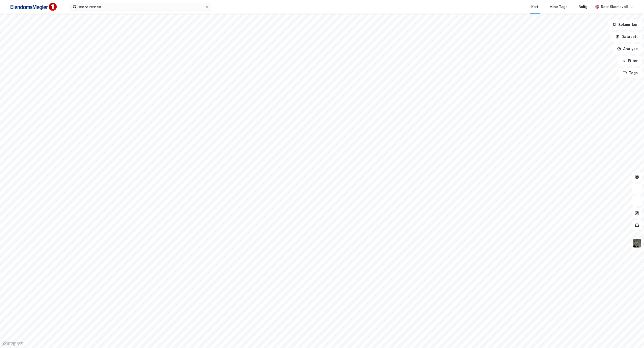  I want to click on div: Chat Widget, so click(631, 336).